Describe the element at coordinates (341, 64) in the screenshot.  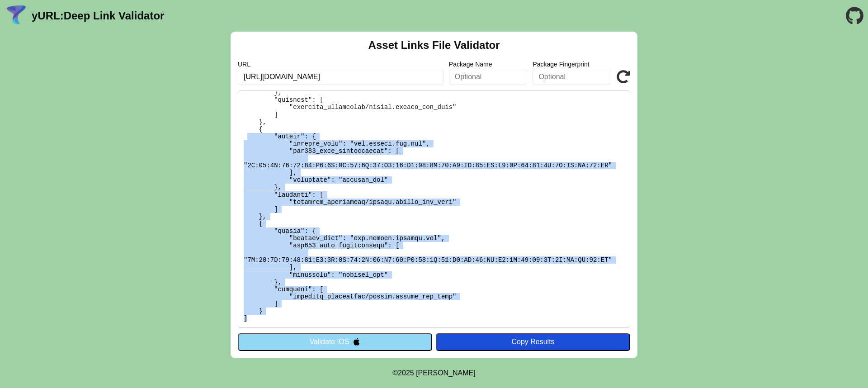
I see `label: URL` at that location.